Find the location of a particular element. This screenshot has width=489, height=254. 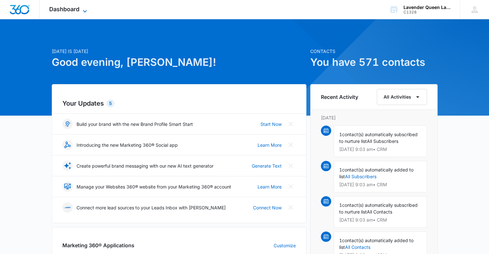

a: All Contacts is located at coordinates (358, 247).